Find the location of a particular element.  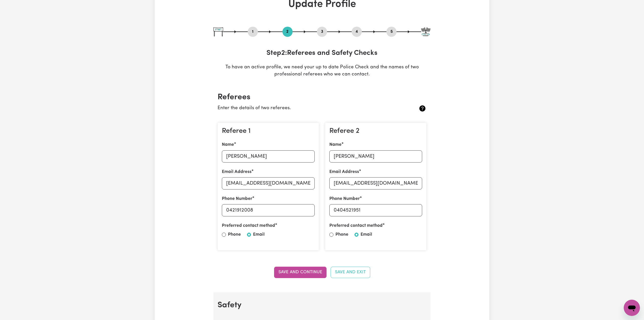

button: Go to step 5 is located at coordinates (391, 32).